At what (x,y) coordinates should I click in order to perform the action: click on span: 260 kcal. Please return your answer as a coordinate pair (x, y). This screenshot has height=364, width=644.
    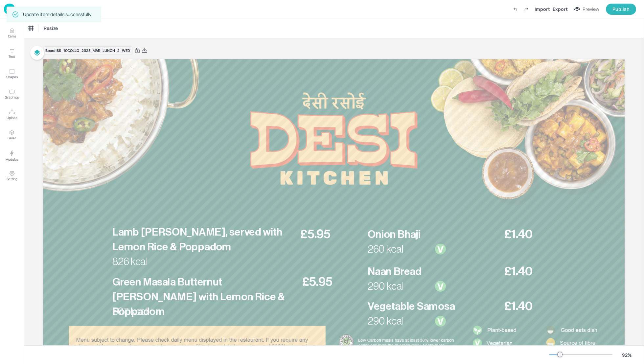
    Looking at the image, I should click on (386, 249).